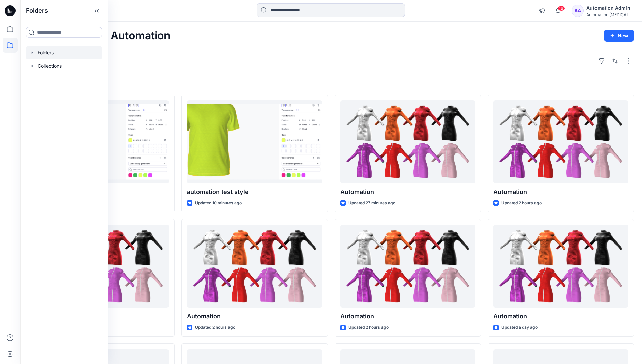  I want to click on div: AA, so click(577, 11).